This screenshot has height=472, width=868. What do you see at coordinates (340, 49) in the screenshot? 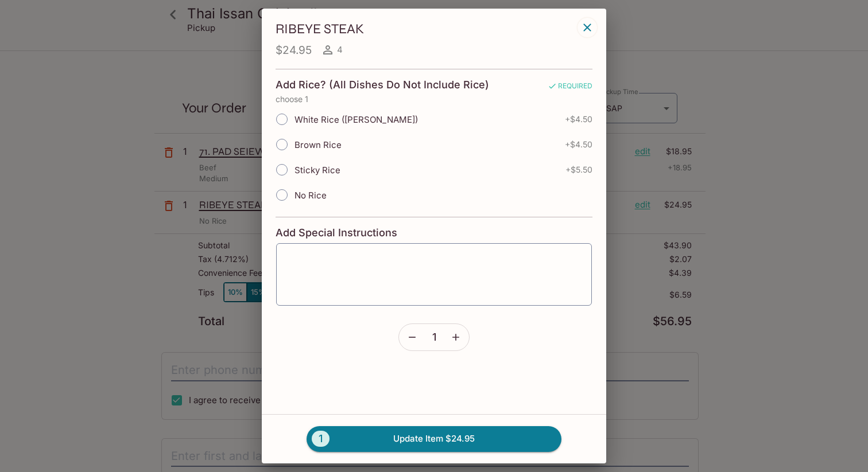
I see `span: 4` at bounding box center [340, 49].